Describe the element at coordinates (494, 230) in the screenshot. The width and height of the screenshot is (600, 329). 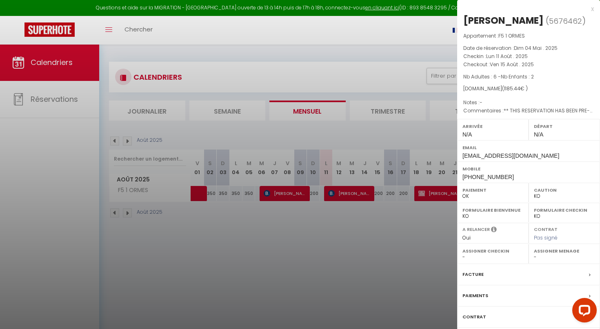
I see `i: Sélectionner OUI si vous souhaiter envoyer les séquences de messages post-checkout` at that location.